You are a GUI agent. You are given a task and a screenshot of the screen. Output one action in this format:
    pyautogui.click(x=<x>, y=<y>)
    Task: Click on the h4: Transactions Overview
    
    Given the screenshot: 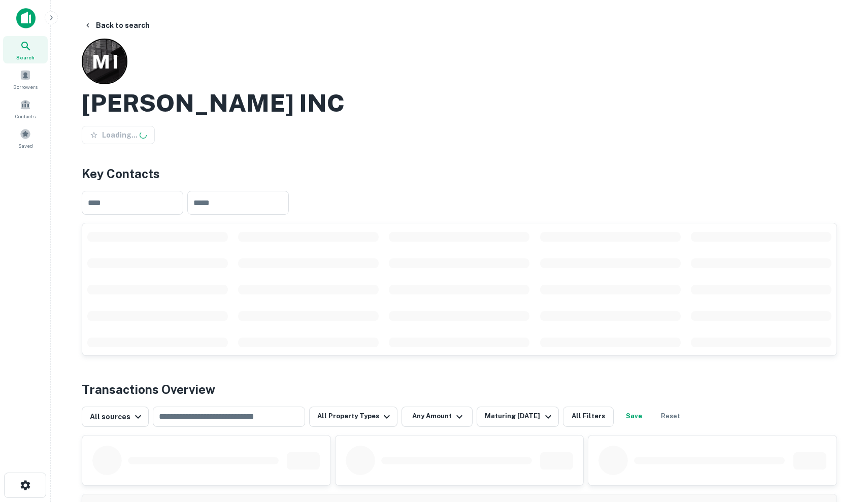 What is the action you would take?
    pyautogui.click(x=148, y=389)
    